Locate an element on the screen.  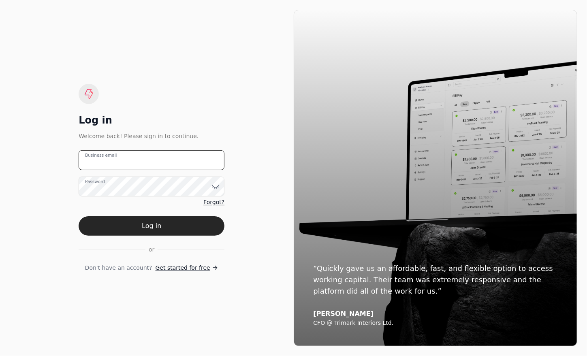
div: “Quickly gave us an affordable, fast, and flexible option to access working capital. Their team w... is located at coordinates (436, 280).